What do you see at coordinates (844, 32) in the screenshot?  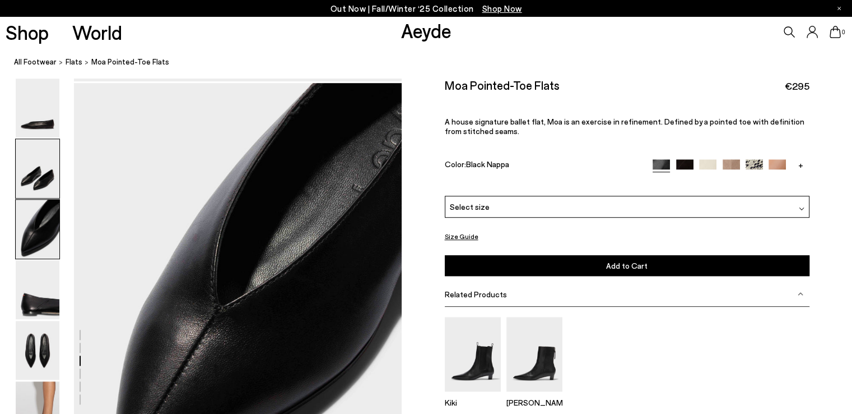 I see `span: 0` at bounding box center [844, 32].